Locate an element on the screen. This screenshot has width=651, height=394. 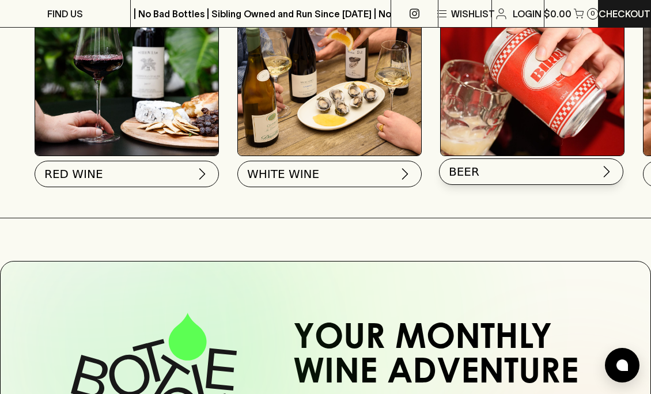
button: WHITE WINE is located at coordinates (329, 174).